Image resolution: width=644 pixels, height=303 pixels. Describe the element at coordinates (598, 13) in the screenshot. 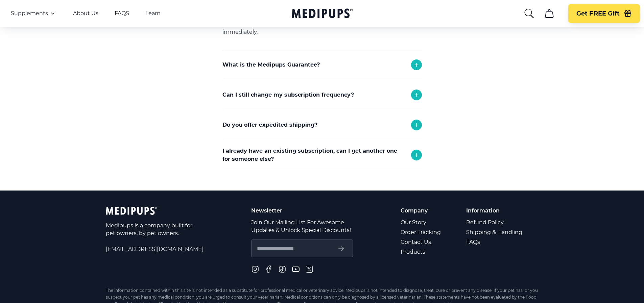

I see `span: Get FREE Gift` at that location.